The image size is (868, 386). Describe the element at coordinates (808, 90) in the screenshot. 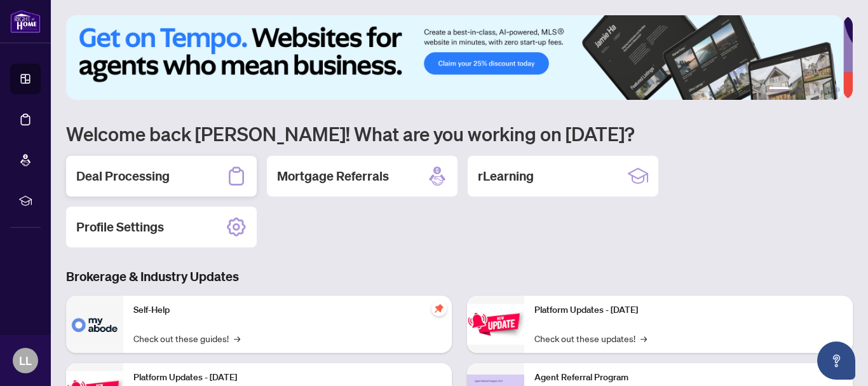

I see `button: 3` at that location.